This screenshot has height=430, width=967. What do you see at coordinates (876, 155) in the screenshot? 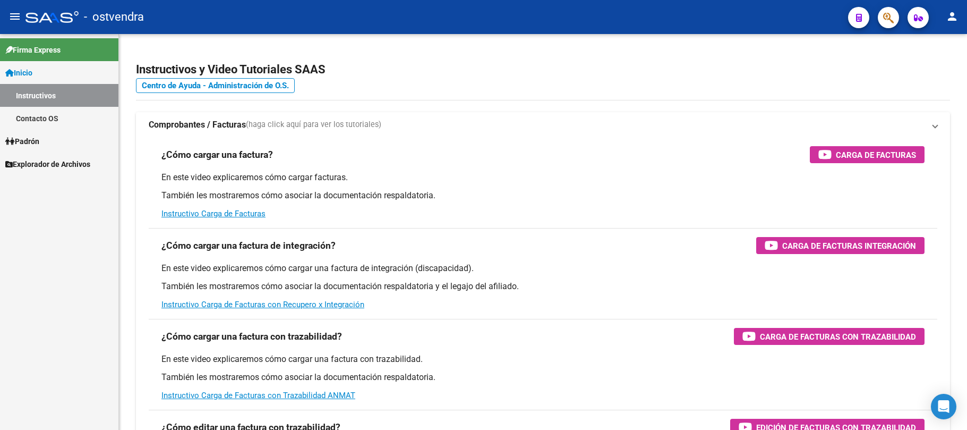
I see `span: Carga de Facturas` at bounding box center [876, 155].